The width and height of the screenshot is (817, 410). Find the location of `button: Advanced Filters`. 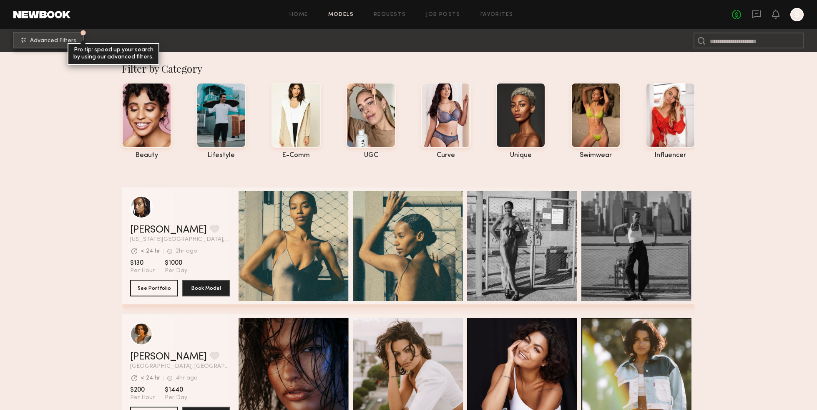

button: Advanced Filters is located at coordinates (48, 40).